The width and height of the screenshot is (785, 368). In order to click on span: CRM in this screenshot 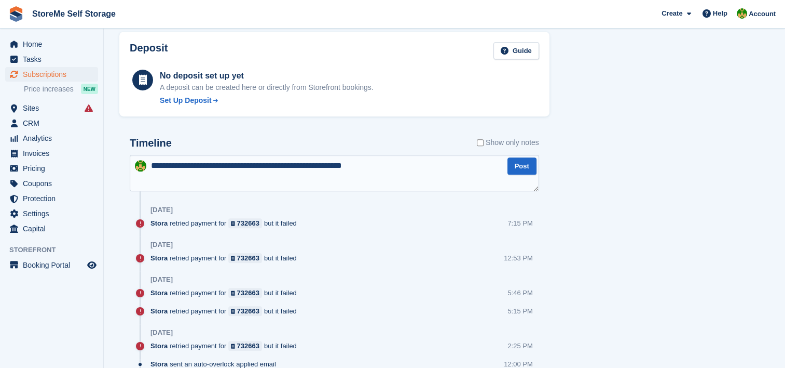, I will do `click(54, 123)`.